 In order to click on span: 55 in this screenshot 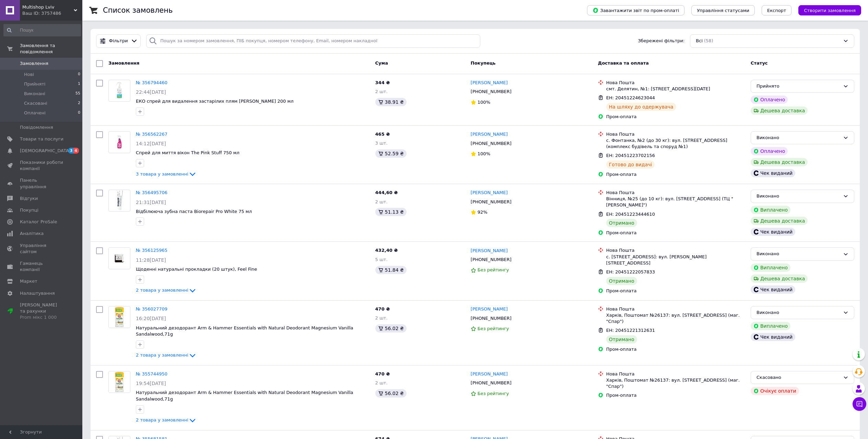, I will do `click(78, 94)`.